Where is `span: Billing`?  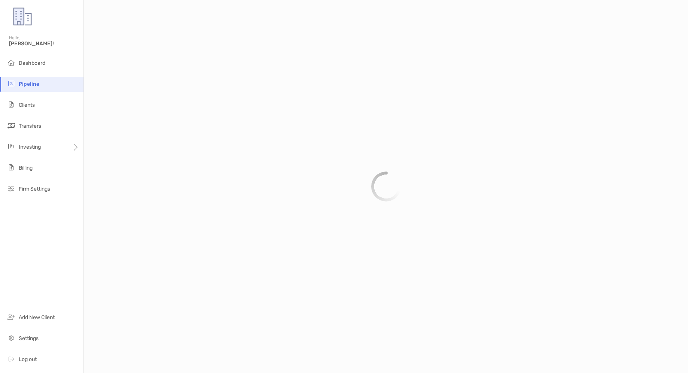
span: Billing is located at coordinates (25, 168).